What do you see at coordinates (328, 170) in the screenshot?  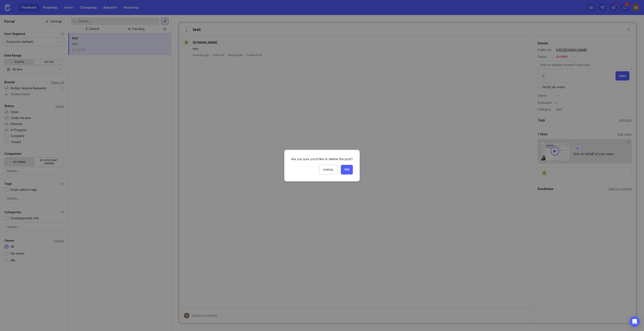 I see `button: Cancel` at bounding box center [328, 170].